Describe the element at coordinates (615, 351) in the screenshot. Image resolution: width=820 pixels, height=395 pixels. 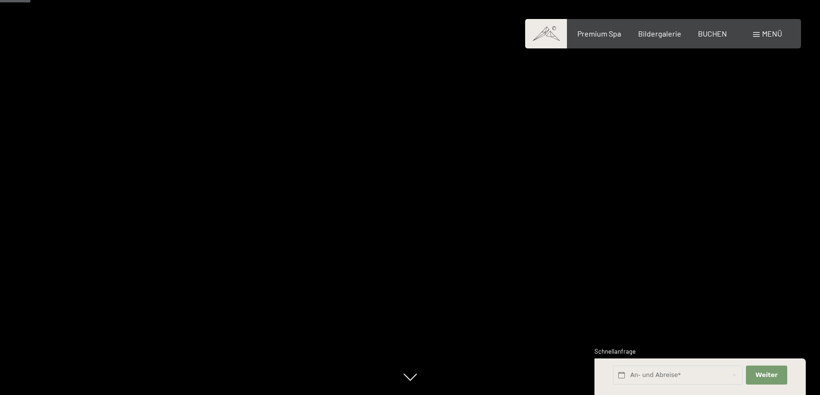
I see `span: Schnellanfrage` at that location.